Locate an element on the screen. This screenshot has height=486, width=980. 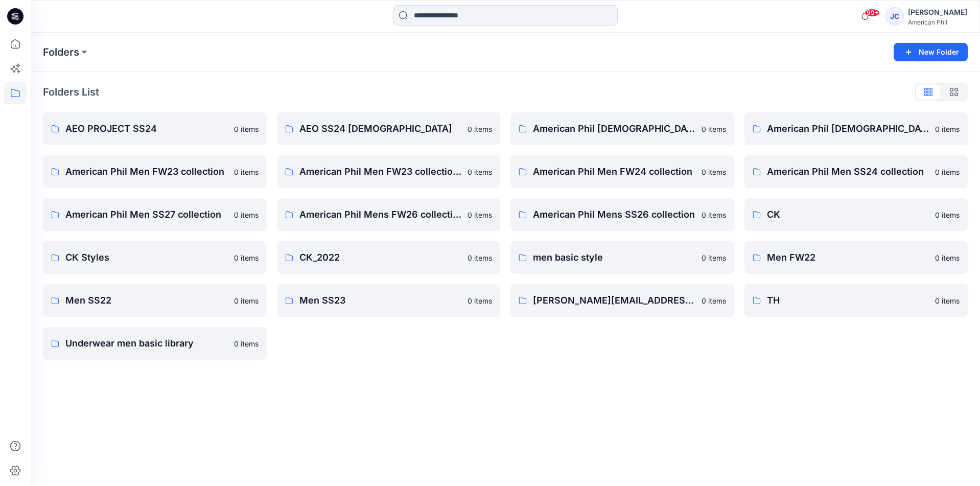
p: American Phil Men FW23 collection is located at coordinates (146, 172).